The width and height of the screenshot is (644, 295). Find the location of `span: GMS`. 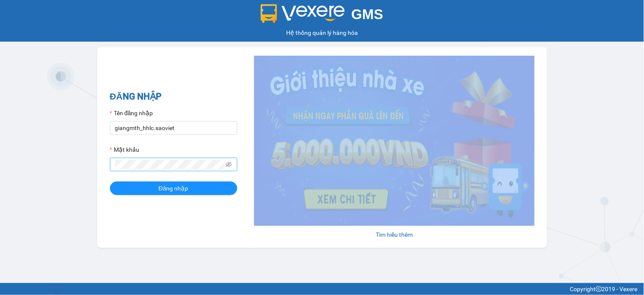

span: GMS is located at coordinates (367, 14).